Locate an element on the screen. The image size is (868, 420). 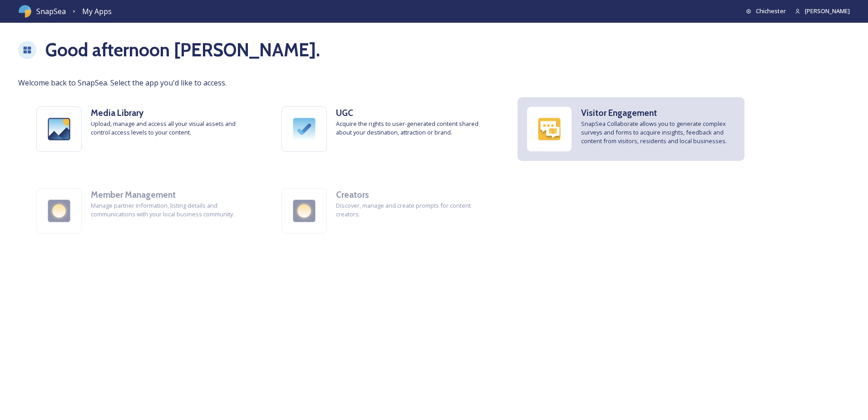
a: Chichester is located at coordinates (766, 11).